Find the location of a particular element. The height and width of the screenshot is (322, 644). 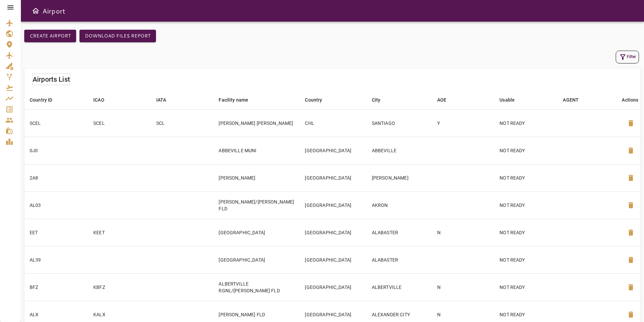

span: AGENT is located at coordinates (575, 100).